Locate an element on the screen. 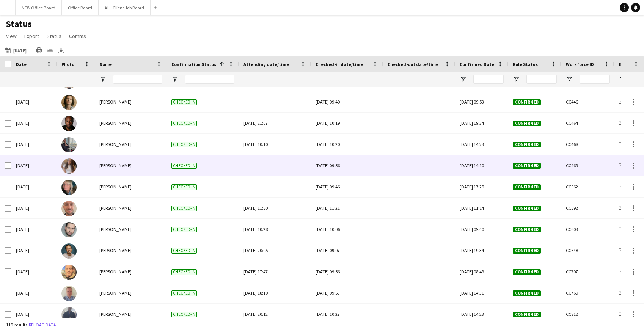  span: Confirmation Status is located at coordinates (194, 64).